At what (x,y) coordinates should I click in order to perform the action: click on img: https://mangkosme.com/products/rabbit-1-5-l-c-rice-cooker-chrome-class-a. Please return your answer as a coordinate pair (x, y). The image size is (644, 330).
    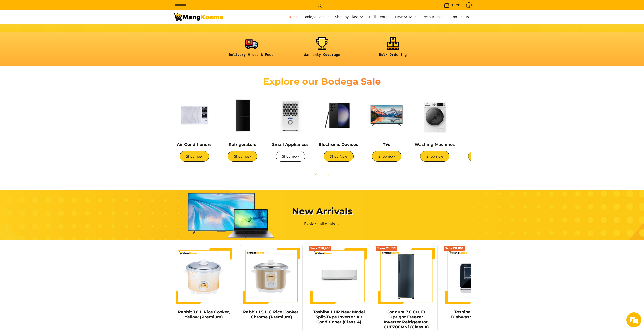
    Looking at the image, I should click on (271, 276).